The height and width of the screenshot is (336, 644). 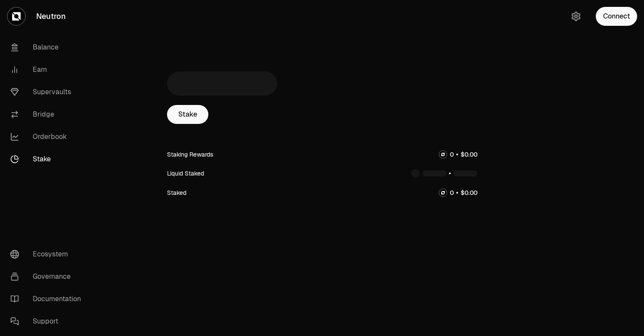 What do you see at coordinates (190, 155) in the screenshot?
I see `div: Staking Rewards` at bounding box center [190, 155].